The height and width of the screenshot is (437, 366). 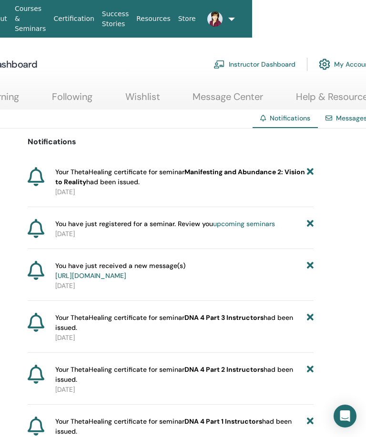 What do you see at coordinates (254, 64) in the screenshot?
I see `a: Instructor Dashboard` at bounding box center [254, 64].